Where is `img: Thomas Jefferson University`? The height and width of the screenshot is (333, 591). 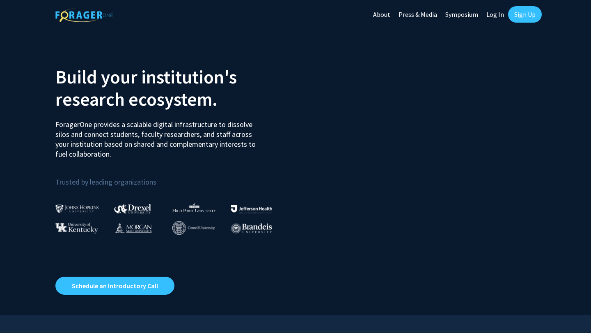 img: Thomas Jefferson University is located at coordinates (252, 209).